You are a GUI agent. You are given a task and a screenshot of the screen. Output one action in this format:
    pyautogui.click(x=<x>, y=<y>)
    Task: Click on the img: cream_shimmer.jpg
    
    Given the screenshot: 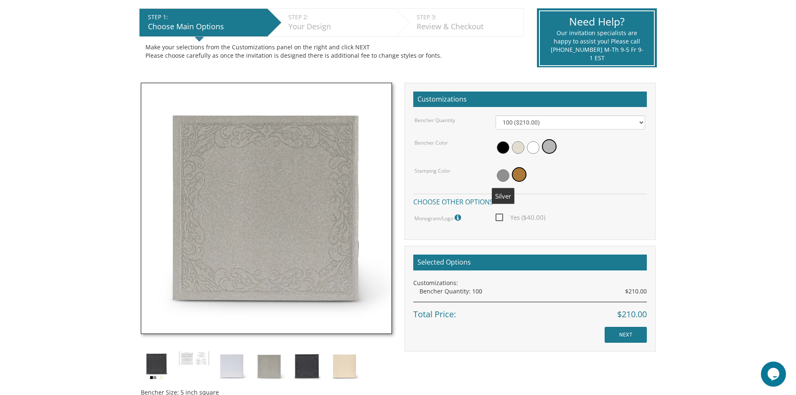 What is the action you would take?
    pyautogui.click(x=344, y=366)
    